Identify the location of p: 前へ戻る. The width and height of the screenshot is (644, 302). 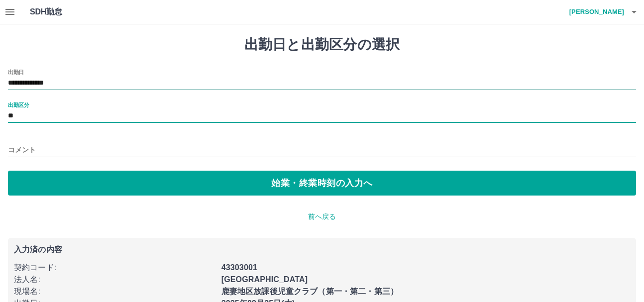
(322, 217).